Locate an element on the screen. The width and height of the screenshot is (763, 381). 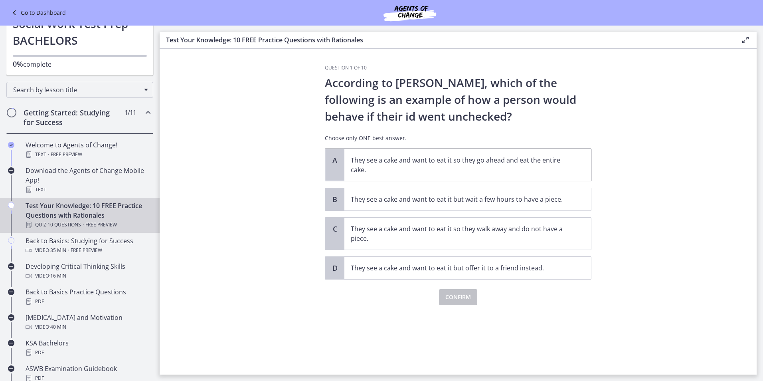
span: · 10 Questions is located at coordinates (63, 225).